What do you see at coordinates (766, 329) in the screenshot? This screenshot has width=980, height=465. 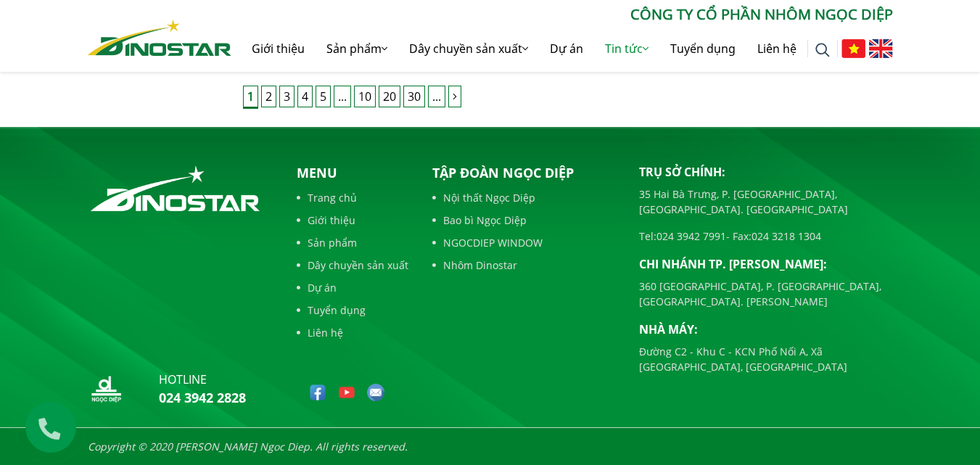 I see `p: Nhà máy:` at bounding box center [766, 329].